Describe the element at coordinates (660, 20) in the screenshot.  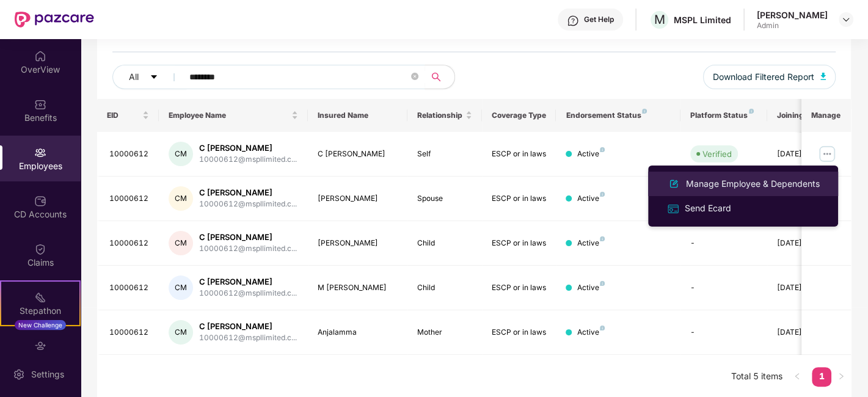
I see `span: M` at that location.